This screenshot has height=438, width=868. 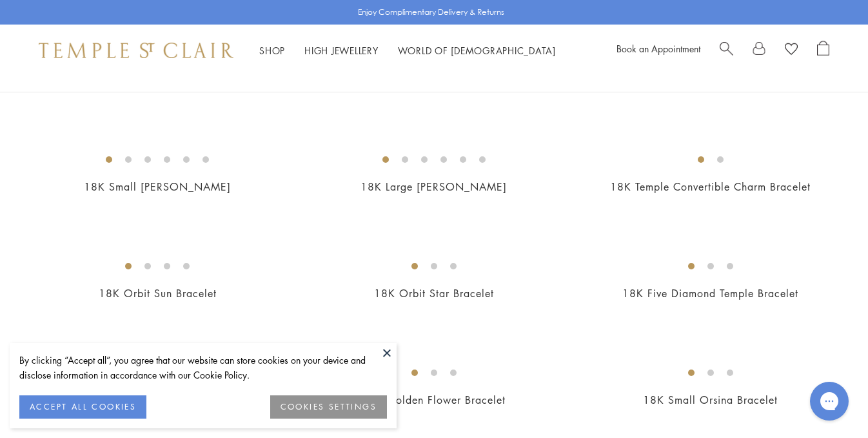 I want to click on a: High JewelleryHigh Jewellery, so click(x=341, y=51).